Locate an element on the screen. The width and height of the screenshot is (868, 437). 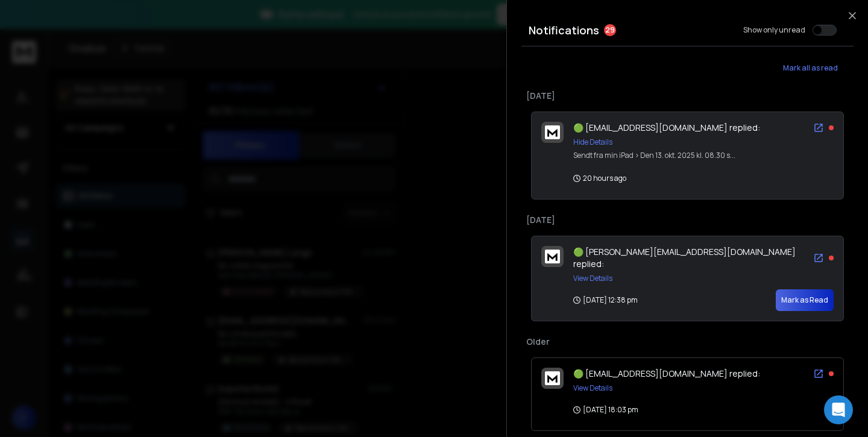
label: Show only unread is located at coordinates (774, 30).